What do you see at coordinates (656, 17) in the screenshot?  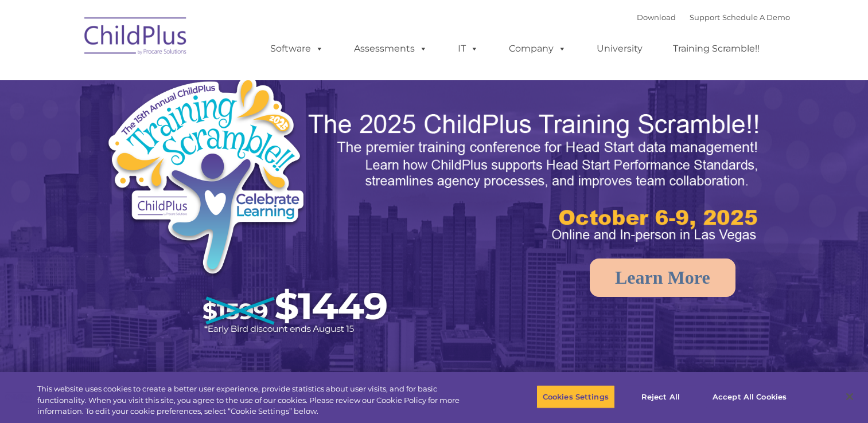 I see `a: Download` at bounding box center [656, 17].